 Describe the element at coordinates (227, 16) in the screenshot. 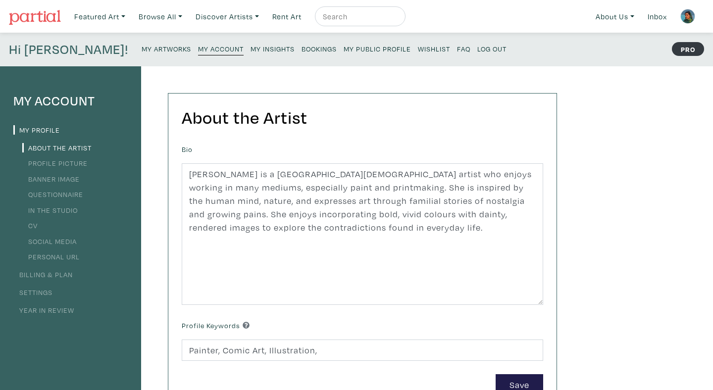

I see `a: Discover Artists` at that location.